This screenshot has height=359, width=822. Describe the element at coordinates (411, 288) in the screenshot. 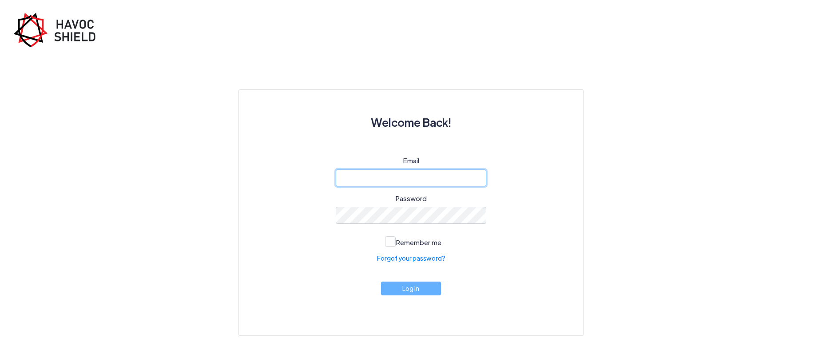

I see `button: Log in` at that location.